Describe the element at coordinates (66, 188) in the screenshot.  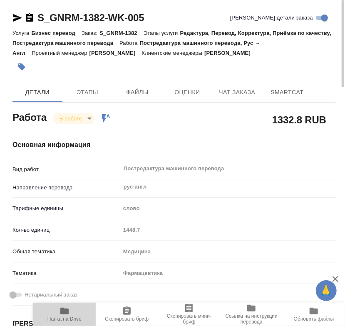
I see `p: Направление перевода` at that location.